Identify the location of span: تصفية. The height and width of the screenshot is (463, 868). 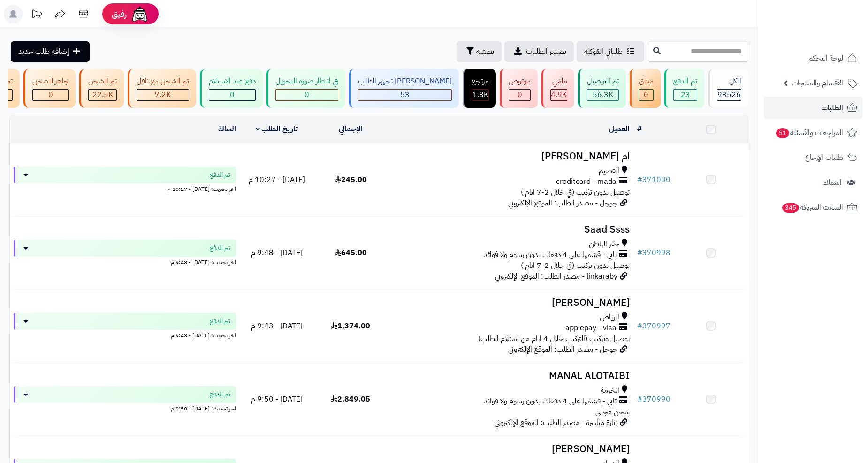
(485, 52).